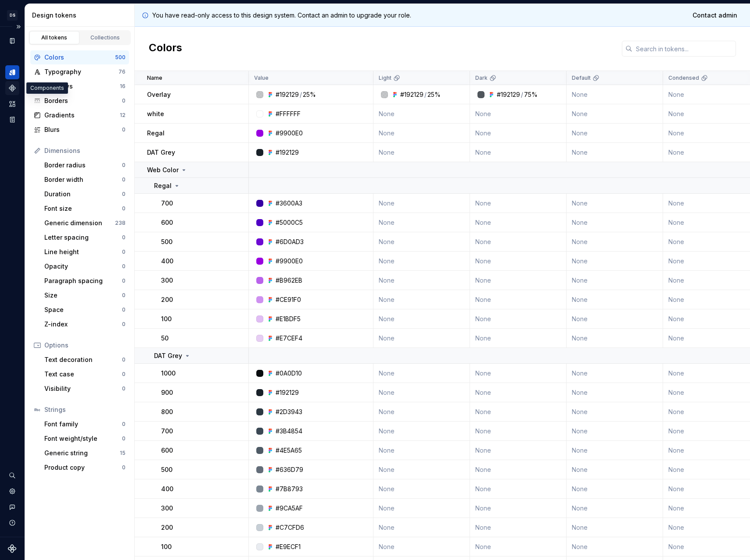 The image size is (750, 560). I want to click on a: Colors500, so click(79, 57).